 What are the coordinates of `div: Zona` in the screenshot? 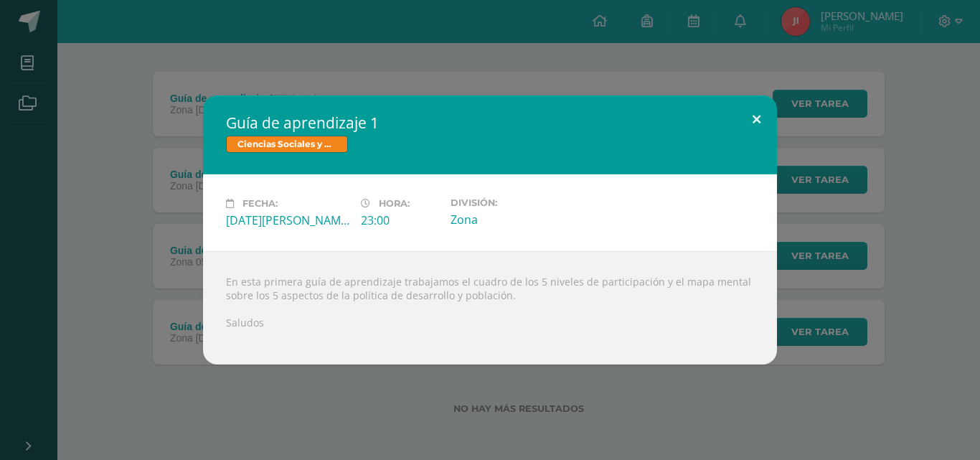 It's located at (512, 219).